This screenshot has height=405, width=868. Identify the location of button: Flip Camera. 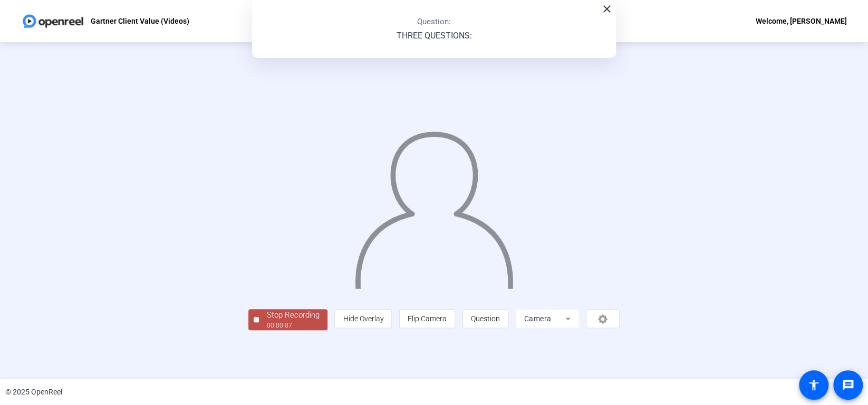
(427, 319).